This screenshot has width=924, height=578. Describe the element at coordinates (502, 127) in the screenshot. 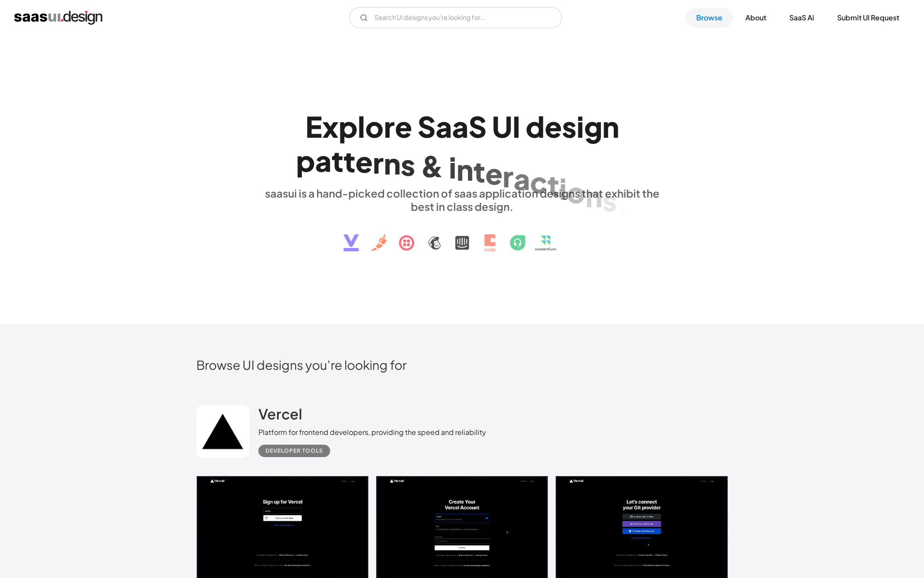

I see `div: U` at that location.